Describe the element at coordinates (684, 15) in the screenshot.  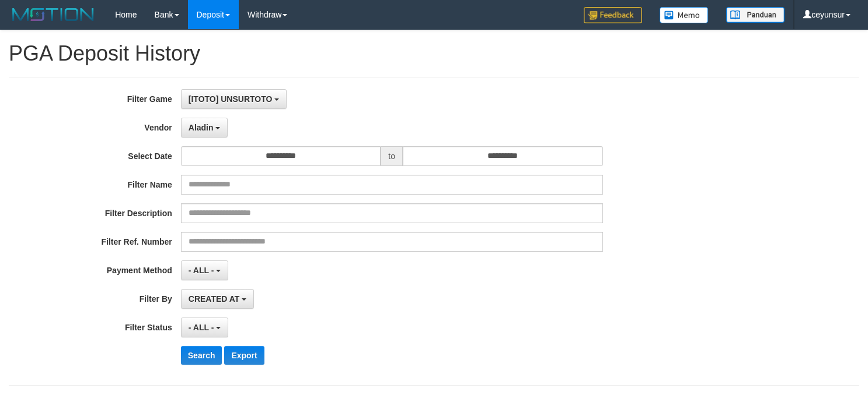
I see `img: Button%20Memo.svg` at that location.